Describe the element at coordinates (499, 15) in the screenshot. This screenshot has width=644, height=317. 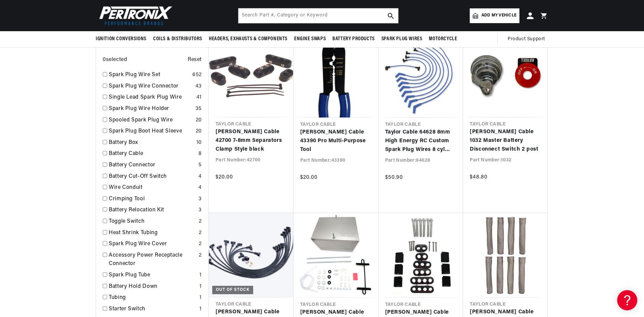
I see `span: Add my vehicle` at that location.